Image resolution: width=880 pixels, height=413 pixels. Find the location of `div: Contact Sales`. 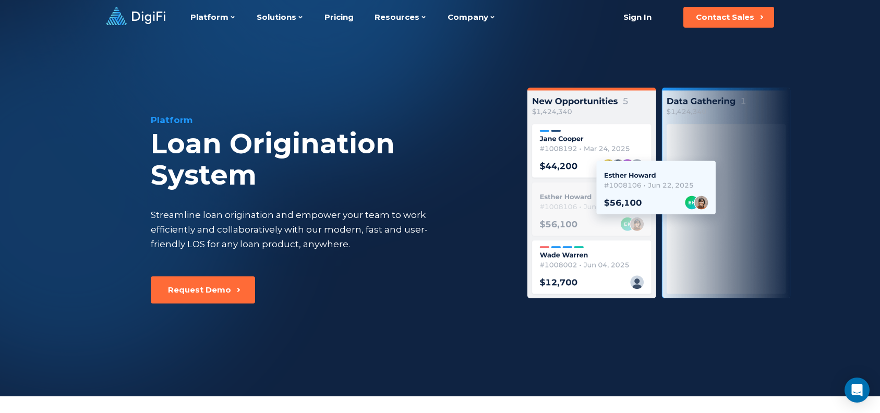

div: Contact Sales is located at coordinates (725, 17).